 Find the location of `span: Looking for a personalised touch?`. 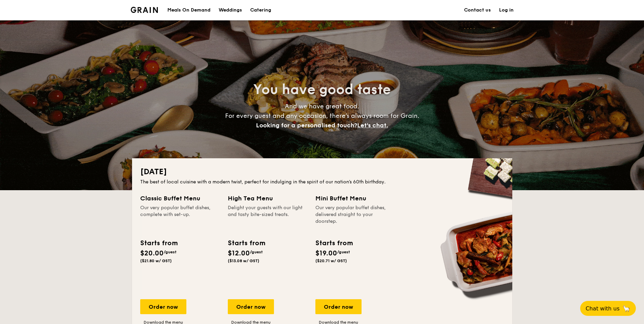

span: Looking for a personalised touch? is located at coordinates (306, 125).